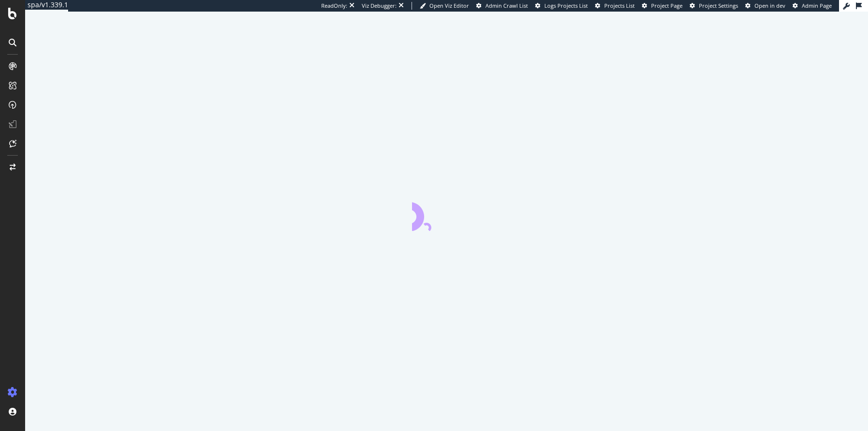 The image size is (868, 431). What do you see at coordinates (770, 5) in the screenshot?
I see `span: Open in dev` at bounding box center [770, 5].